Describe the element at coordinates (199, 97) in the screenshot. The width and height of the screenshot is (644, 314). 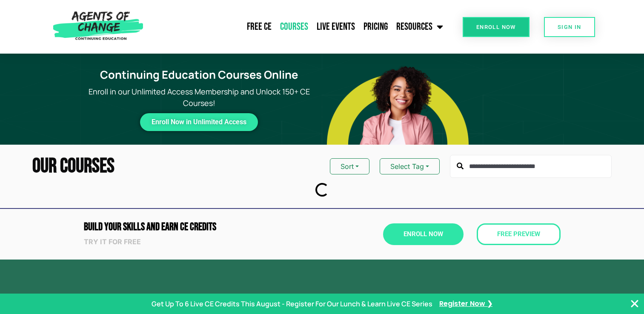
I see `p: Enroll in our Unlimited Access Membership and Unlock 150+ CE Courses!` at that location.